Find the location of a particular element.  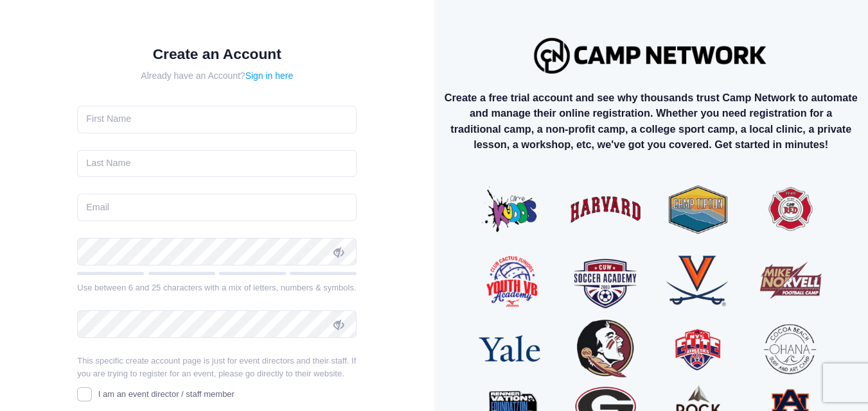

a: Sign in here is located at coordinates (269, 76).